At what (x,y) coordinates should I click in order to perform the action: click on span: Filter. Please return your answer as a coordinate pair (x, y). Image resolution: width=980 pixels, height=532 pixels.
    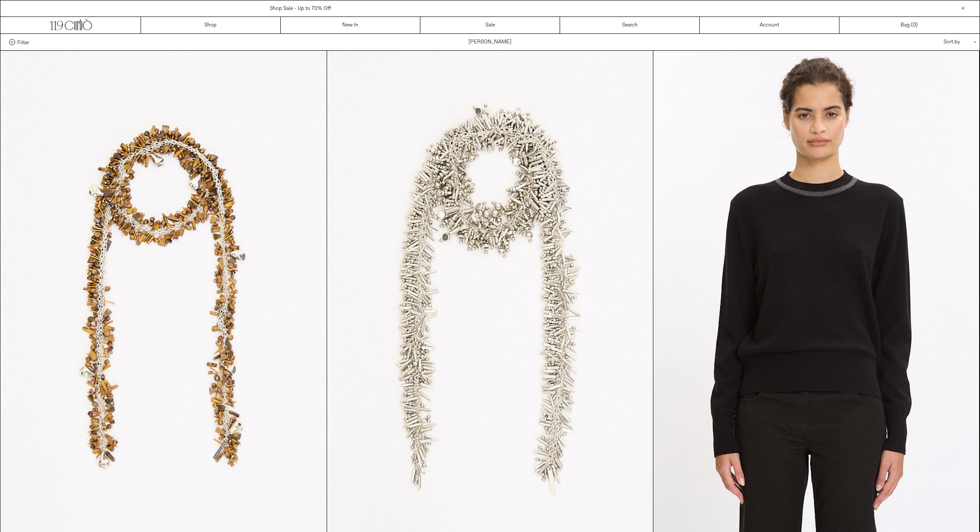
    Looking at the image, I should click on (23, 42).